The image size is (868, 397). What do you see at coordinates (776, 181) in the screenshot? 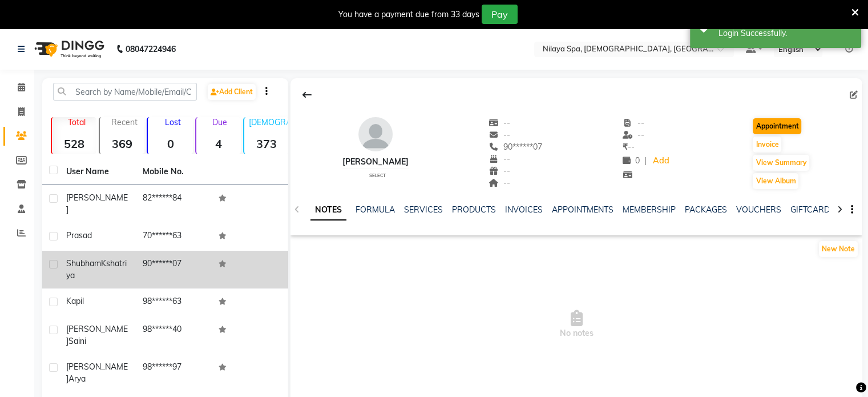
I see `button: View Album` at bounding box center [776, 181].